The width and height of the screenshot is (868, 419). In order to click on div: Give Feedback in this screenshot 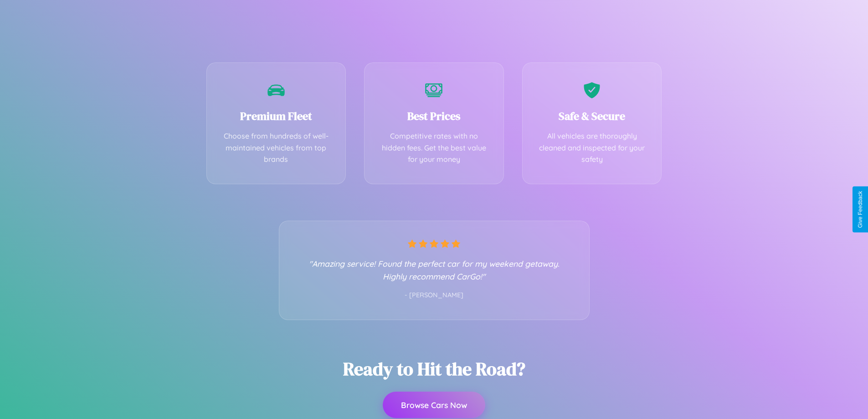, I will do `click(860, 209)`.